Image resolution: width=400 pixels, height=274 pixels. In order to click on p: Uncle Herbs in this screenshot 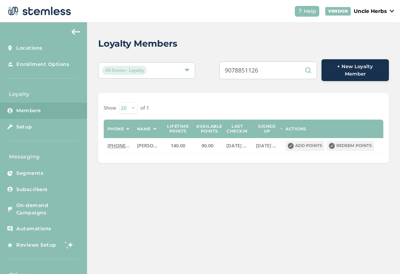, I will do `click(370, 11)`.